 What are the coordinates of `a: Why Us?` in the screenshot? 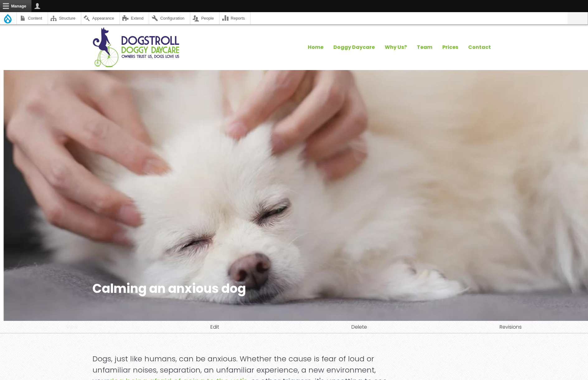 It's located at (395, 48).